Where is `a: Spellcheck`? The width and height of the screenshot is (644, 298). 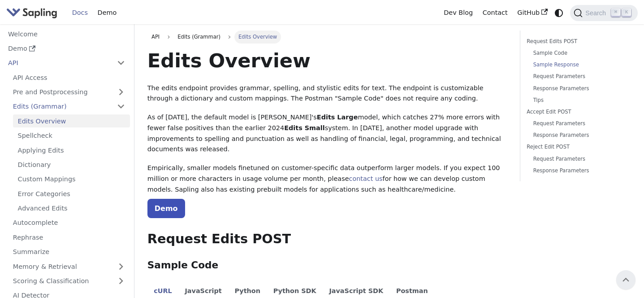 a: Spellcheck is located at coordinates (71, 135).